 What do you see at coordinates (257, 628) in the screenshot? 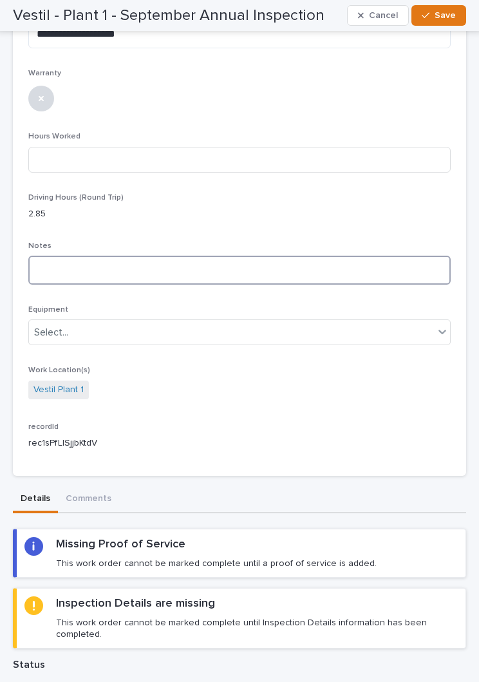
I see `p: This work order cannot be marked complete until Inspection Details information has been completed.` at bounding box center [257, 628].